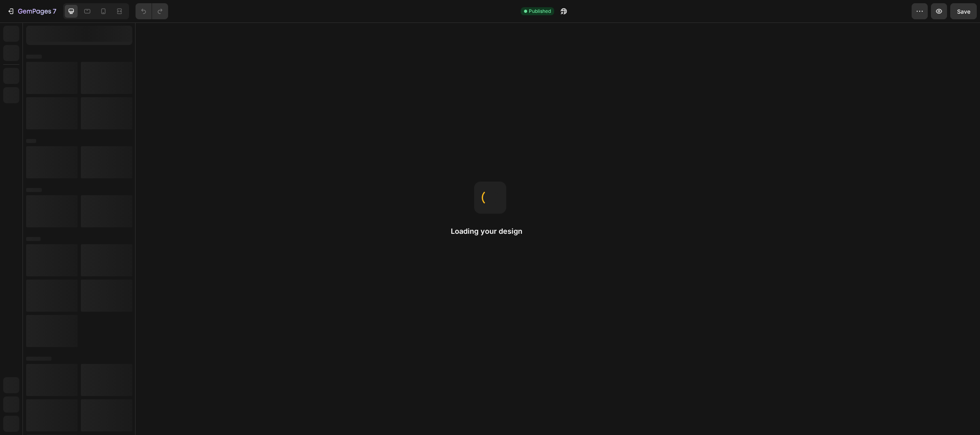 The width and height of the screenshot is (980, 435). What do you see at coordinates (964, 11) in the screenshot?
I see `button: Save` at bounding box center [964, 11].